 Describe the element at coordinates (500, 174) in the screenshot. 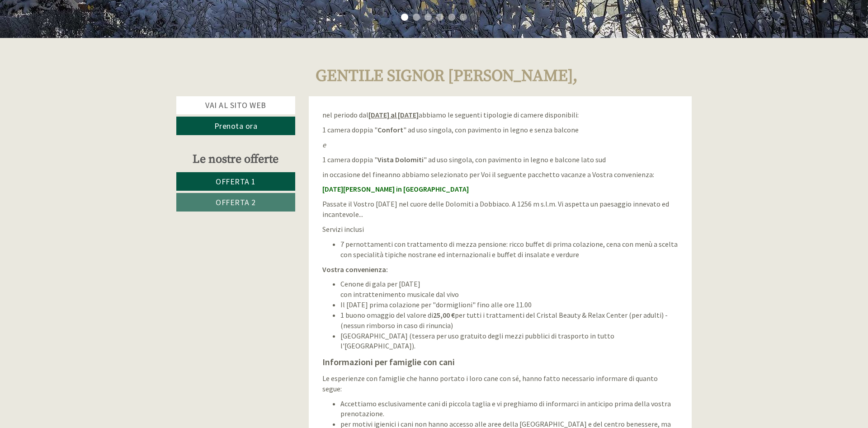

I see `p: in occasione del fineanno abbiamo selezionato per Voi il seguente pacchetto vacanze a Vostra conv...` at that location.